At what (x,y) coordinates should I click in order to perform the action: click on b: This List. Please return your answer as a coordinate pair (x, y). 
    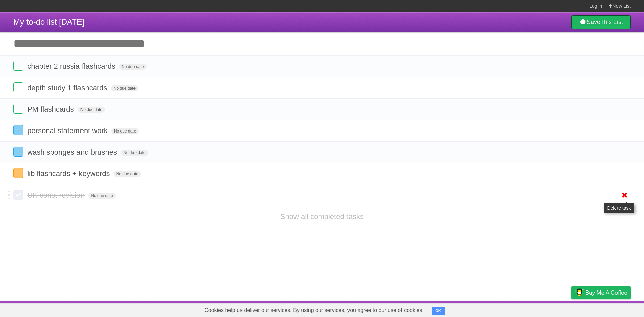
    Looking at the image, I should click on (612, 22).